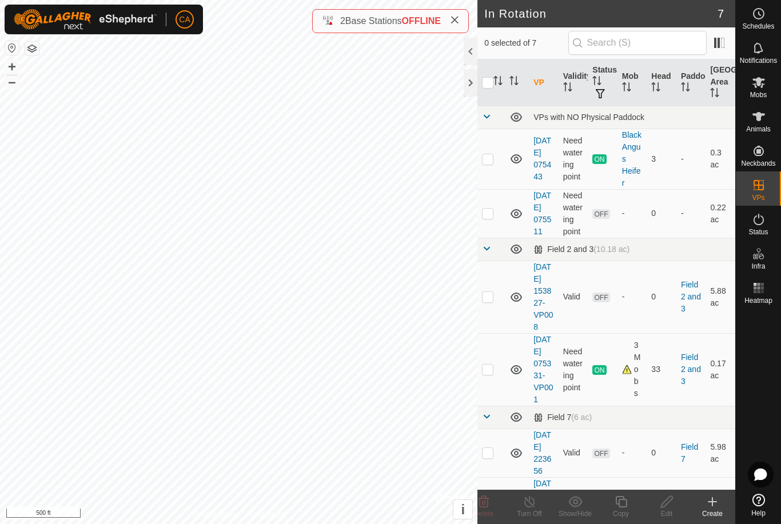 This screenshot has height=524, width=781. I want to click on th: Status, so click(603, 83).